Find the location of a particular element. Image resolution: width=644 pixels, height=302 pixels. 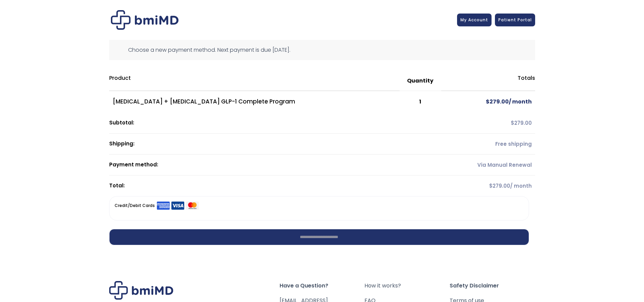

td: Via Manual Renewal is located at coordinates (488, 165).